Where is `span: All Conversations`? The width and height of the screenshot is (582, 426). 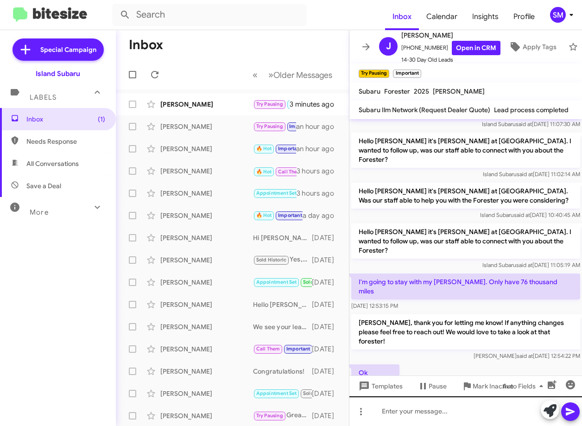 span: All Conversations is located at coordinates (52, 163).